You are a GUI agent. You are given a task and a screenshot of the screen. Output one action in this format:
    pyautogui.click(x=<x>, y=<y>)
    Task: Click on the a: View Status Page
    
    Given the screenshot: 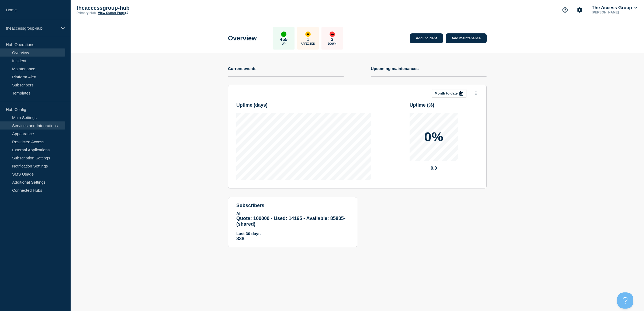 What is the action you would take?
    pyautogui.click(x=113, y=13)
    